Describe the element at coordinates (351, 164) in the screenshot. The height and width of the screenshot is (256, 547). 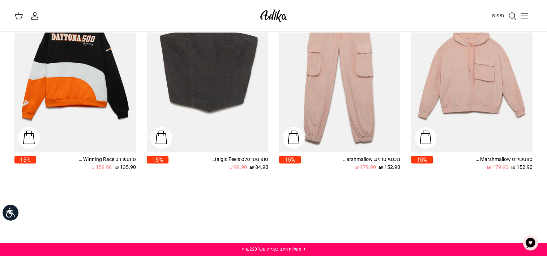
I see `a: מכנסי טרנינג Walking On Marshmallow 152.90 ₪ 179.90 ₪` at that location.